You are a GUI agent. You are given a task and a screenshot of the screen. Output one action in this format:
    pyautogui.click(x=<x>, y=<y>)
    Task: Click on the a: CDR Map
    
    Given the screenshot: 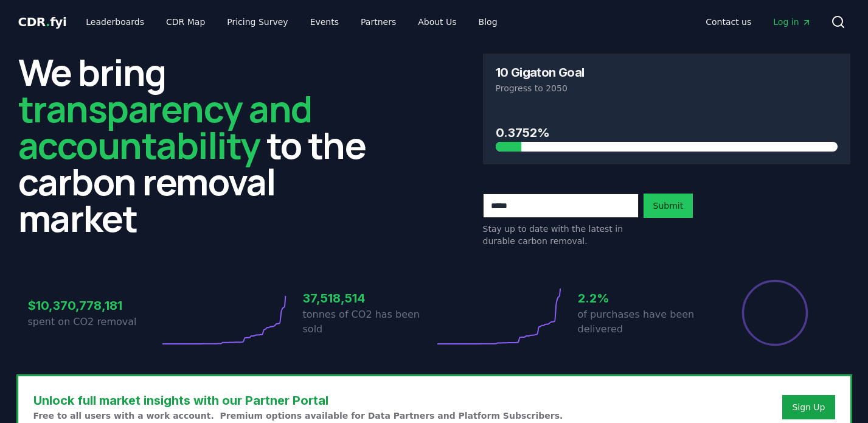 What is the action you would take?
    pyautogui.click(x=185, y=22)
    